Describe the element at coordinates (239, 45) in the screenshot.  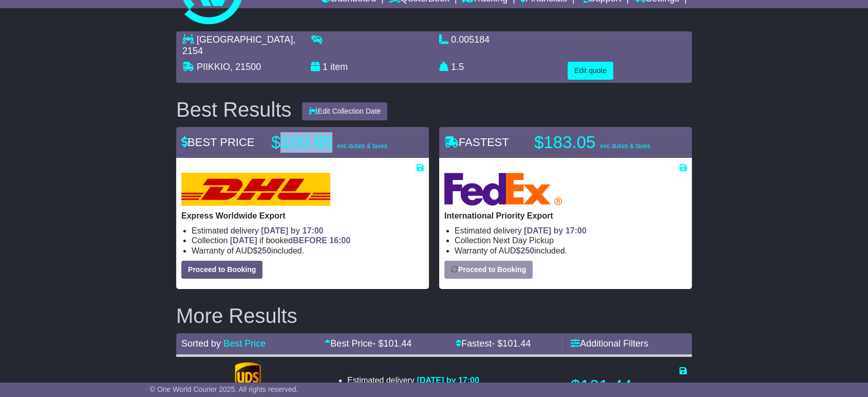
I see `span: , 2154` at that location.